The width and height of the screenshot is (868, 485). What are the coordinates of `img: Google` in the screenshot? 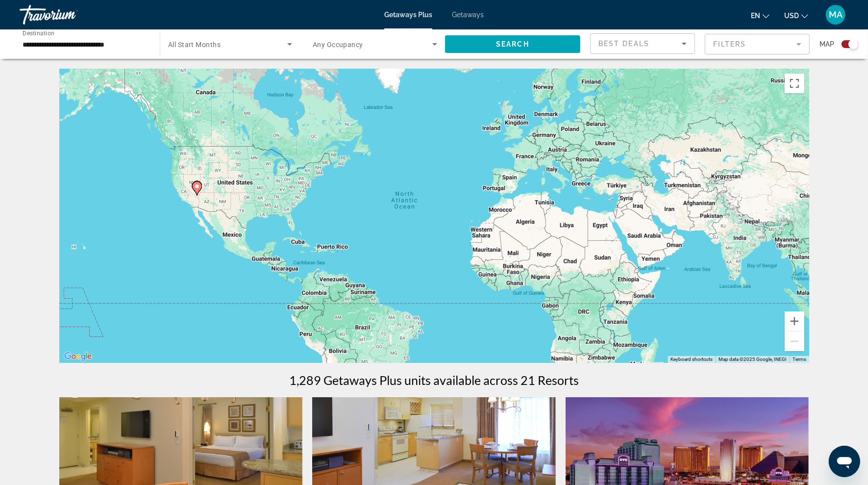 It's located at (78, 356).